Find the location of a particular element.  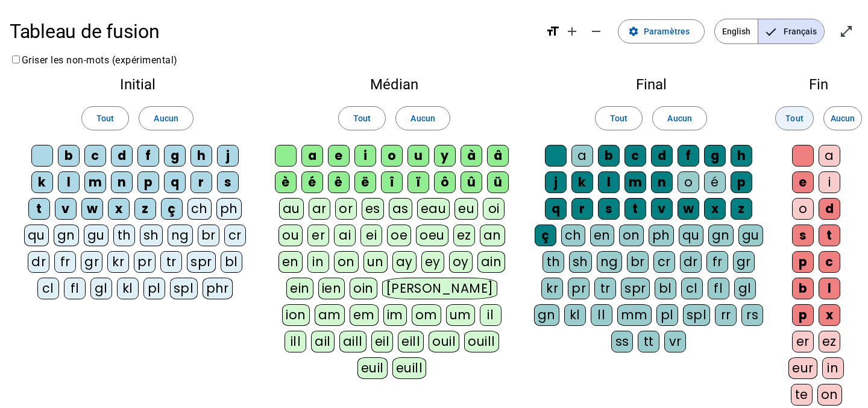

div: eu is located at coordinates (466, 208).